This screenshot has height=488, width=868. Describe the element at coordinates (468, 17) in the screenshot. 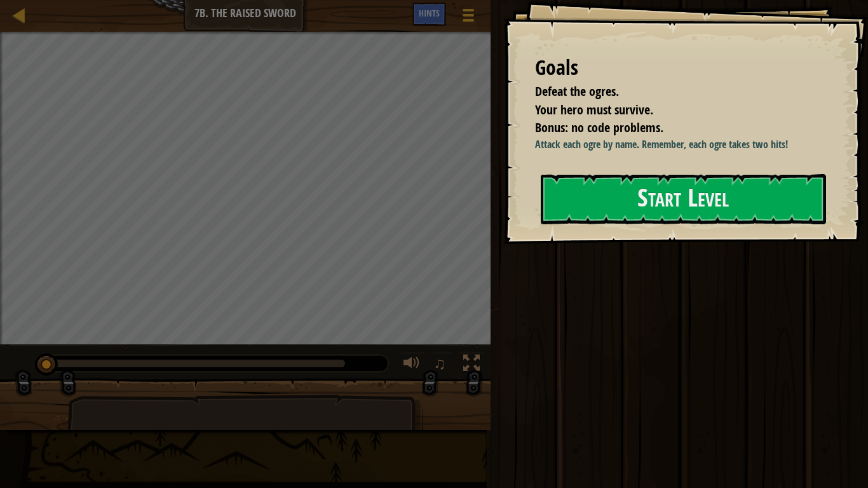

I see `button: Show game menu` at that location.